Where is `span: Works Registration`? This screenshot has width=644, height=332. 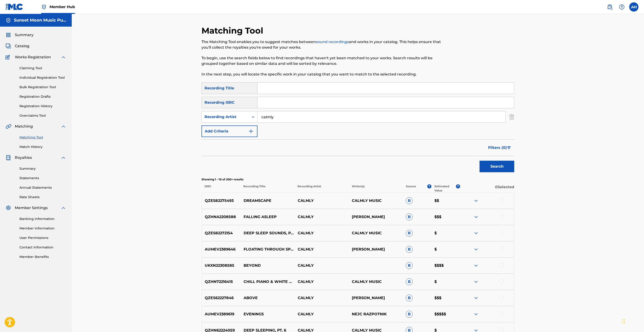
span: Works Registration is located at coordinates (33, 57).